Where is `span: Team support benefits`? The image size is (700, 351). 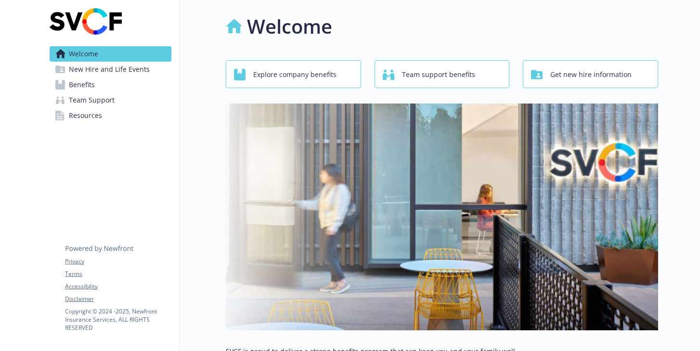
span: Team support benefits is located at coordinates (439, 75).